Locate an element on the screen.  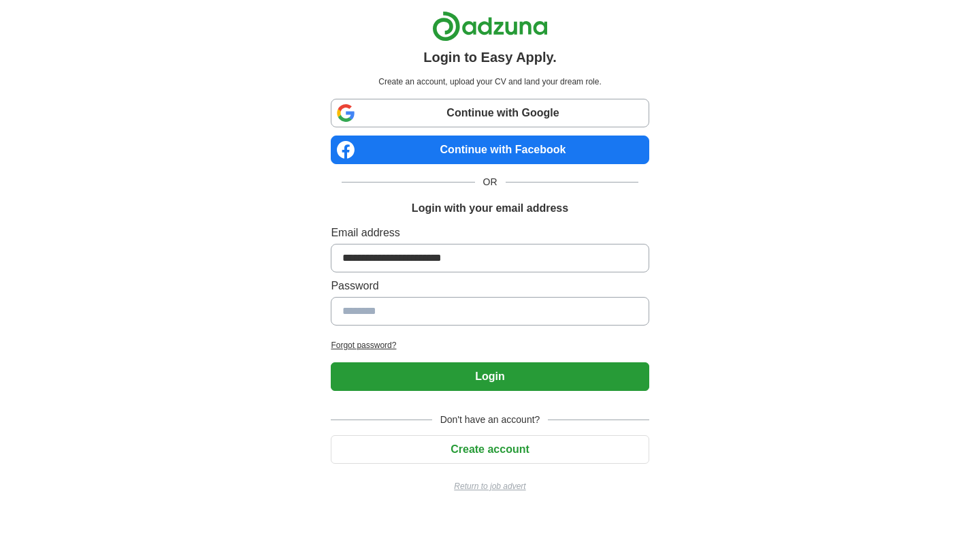
img: Adzuna logo is located at coordinates (490, 26).